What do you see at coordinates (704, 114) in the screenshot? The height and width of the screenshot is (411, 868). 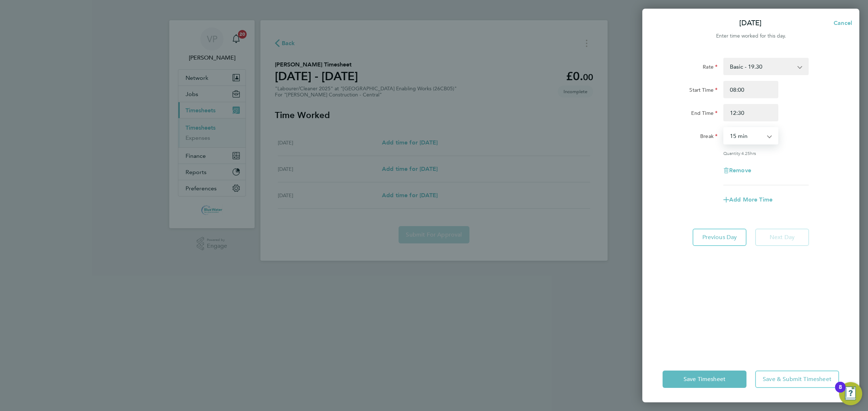 I see `label: End Time` at bounding box center [704, 114].